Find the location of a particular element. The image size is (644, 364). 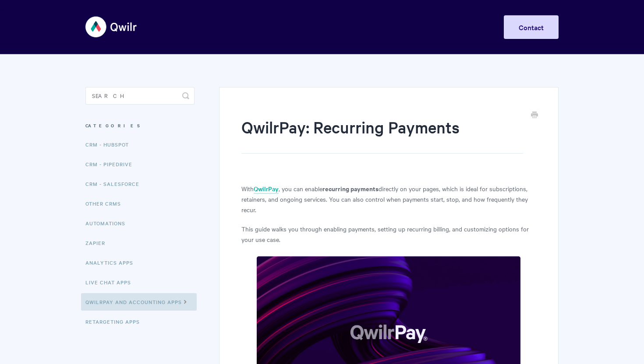

a: Print this Article is located at coordinates (534, 116).